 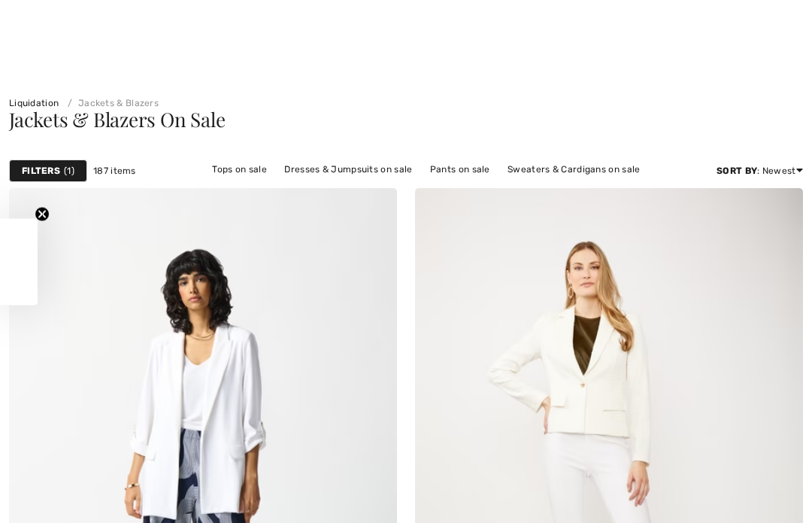 I want to click on a: Liquidation, so click(x=34, y=103).